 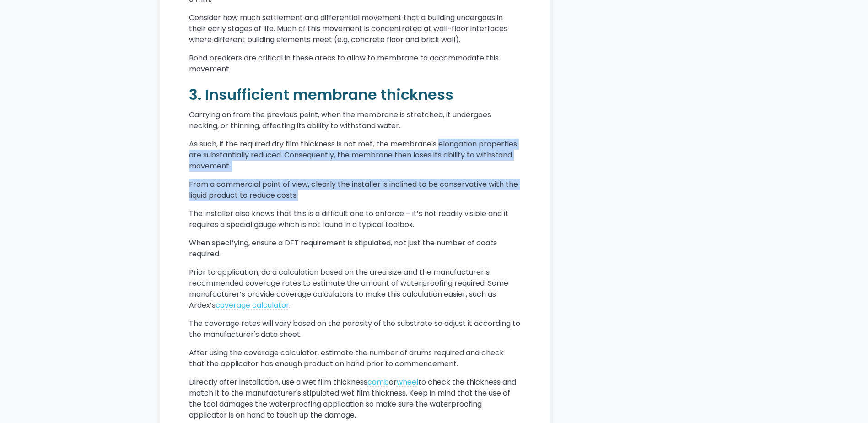 What do you see at coordinates (355, 219) in the screenshot?
I see `p: The installer also knows that this is a difficult one to enforce – it’s not readily visible and i...` at bounding box center [355, 219].